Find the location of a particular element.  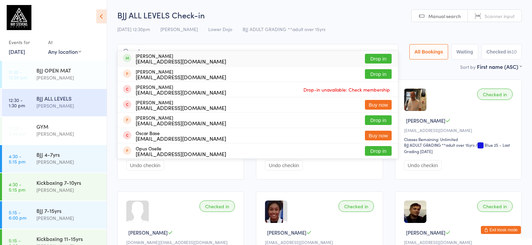

input: Search is located at coordinates (258, 52).